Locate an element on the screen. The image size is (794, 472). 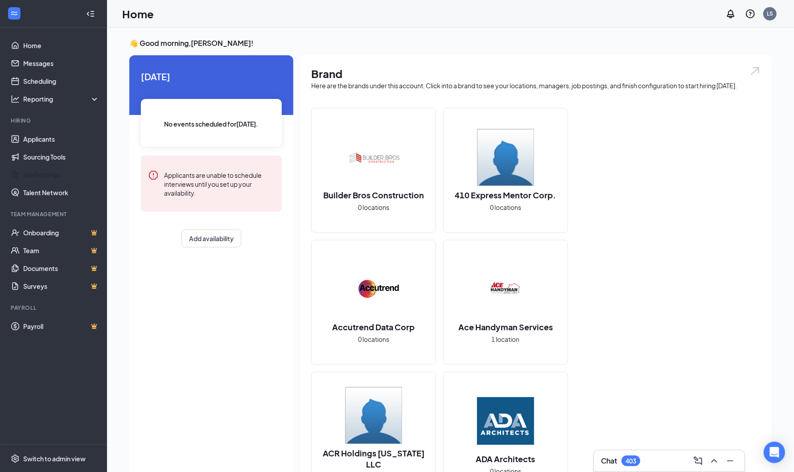
div: 403 is located at coordinates (631, 461).